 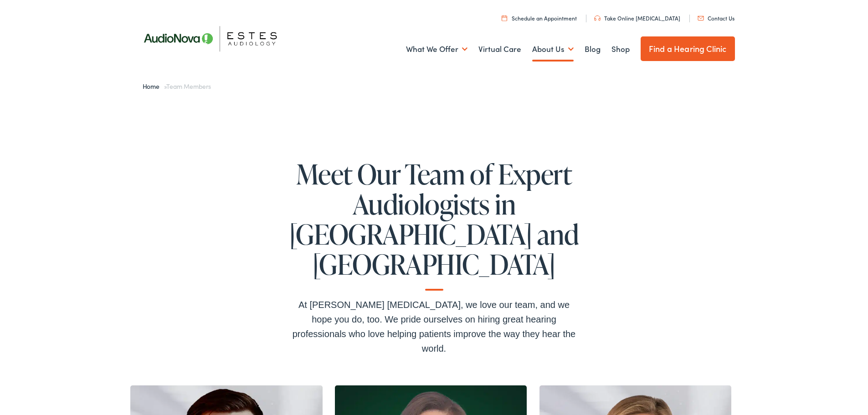 What do you see at coordinates (592, 49) in the screenshot?
I see `a: Blog` at bounding box center [592, 49].